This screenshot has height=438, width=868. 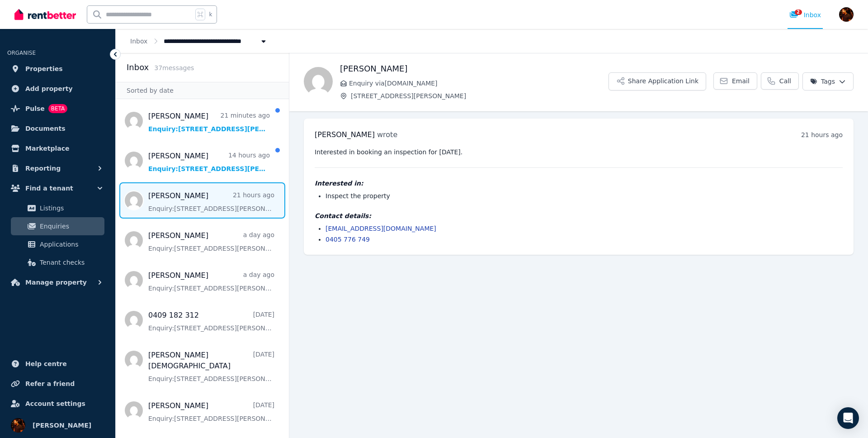 What do you see at coordinates (348, 239) in the screenshot?
I see `a: 0405 776 749` at bounding box center [348, 239].